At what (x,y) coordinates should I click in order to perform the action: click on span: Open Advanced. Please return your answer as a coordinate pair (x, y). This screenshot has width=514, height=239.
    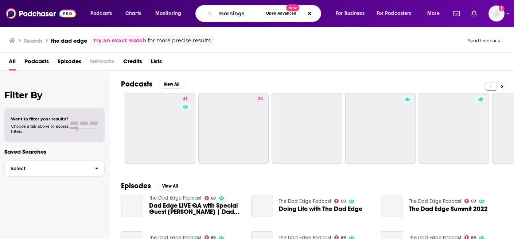
    Looking at the image, I should click on (281, 13).